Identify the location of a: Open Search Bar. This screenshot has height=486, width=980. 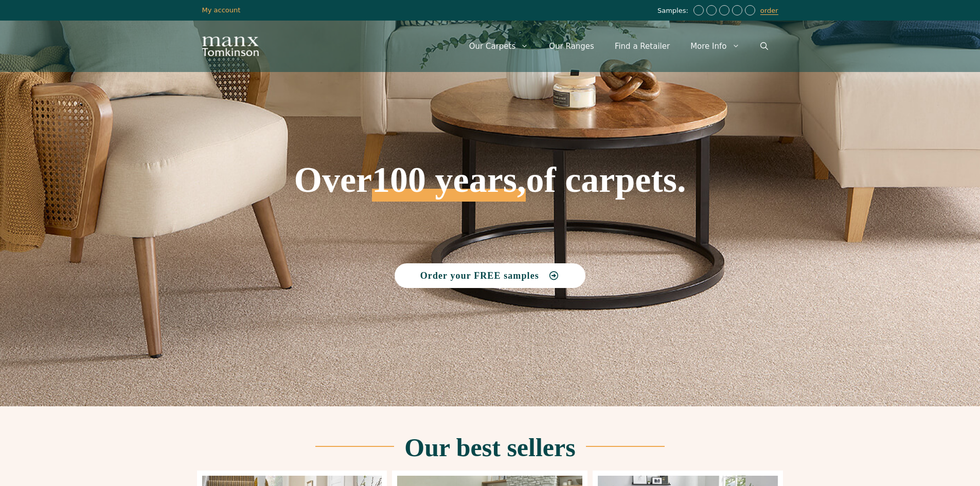
(764, 46).